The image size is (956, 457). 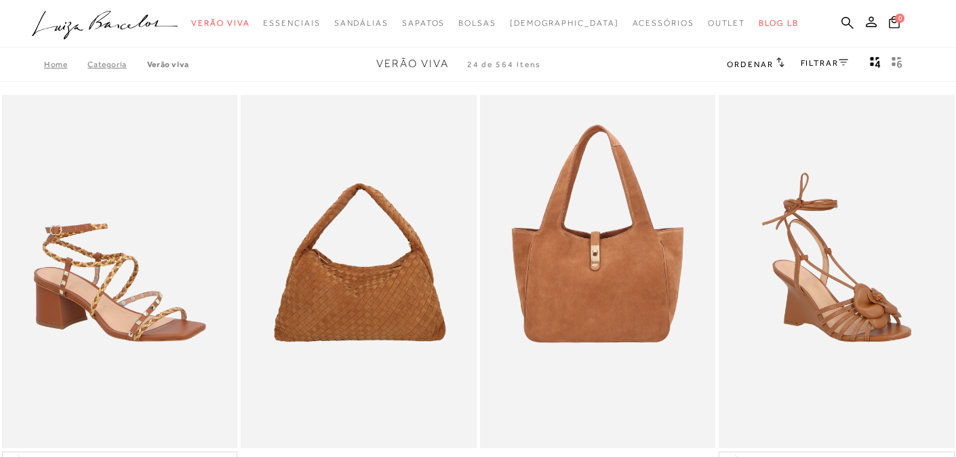 What do you see at coordinates (359, 271) in the screenshot?
I see `a: BOLSA HOBO EM CAMURÇA TRESSÊ CARAMELO GRANDE BOLSA HOBO EM CAMURÇA TRESSÊ CARAMELO GRANDE` at bounding box center [359, 271].